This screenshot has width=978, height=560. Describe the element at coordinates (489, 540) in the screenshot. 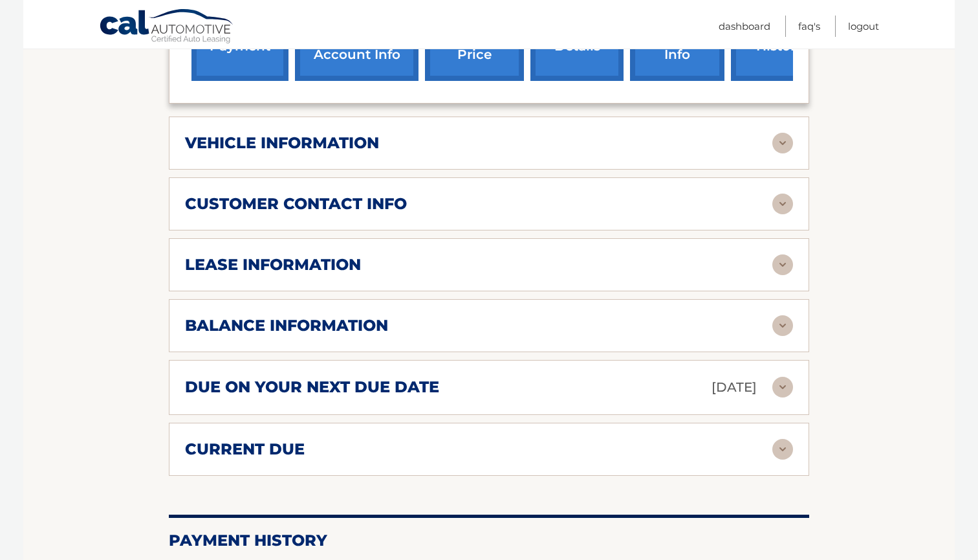

I see `h2: Payment History` at that location.